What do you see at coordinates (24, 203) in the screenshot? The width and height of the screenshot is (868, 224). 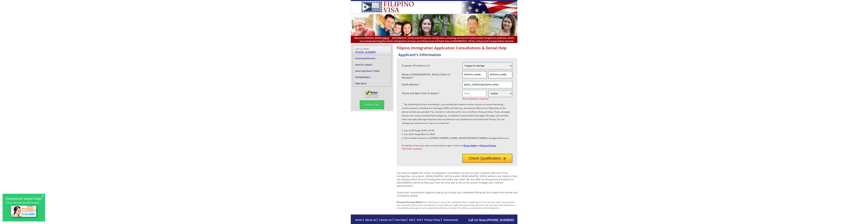 I see `p: Chat, ask and we will answer...` at bounding box center [24, 203].